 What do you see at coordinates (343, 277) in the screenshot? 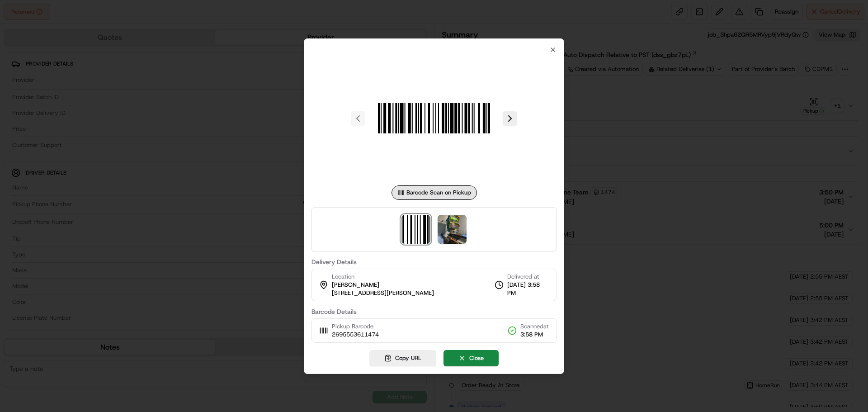
I see `span: Location` at bounding box center [343, 277].